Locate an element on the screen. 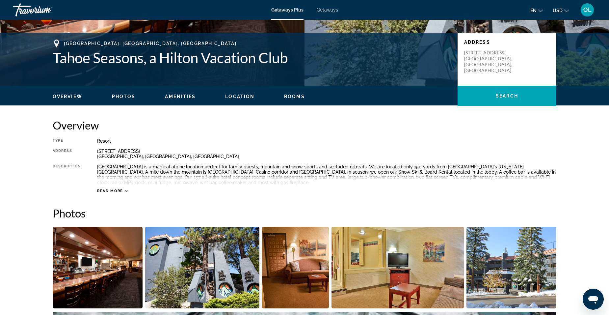 This screenshot has height=315, width=609. span: Read more is located at coordinates (110, 191).